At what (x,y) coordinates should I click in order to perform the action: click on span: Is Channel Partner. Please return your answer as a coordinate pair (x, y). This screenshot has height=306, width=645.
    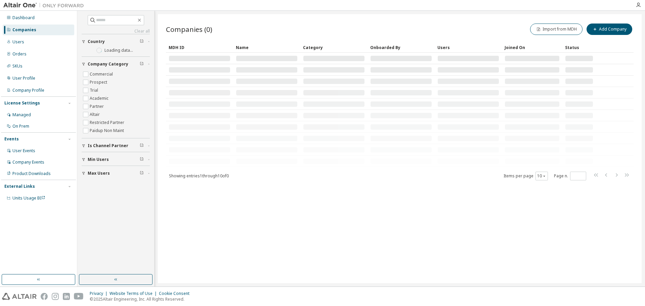
    Looking at the image, I should click on (108, 146).